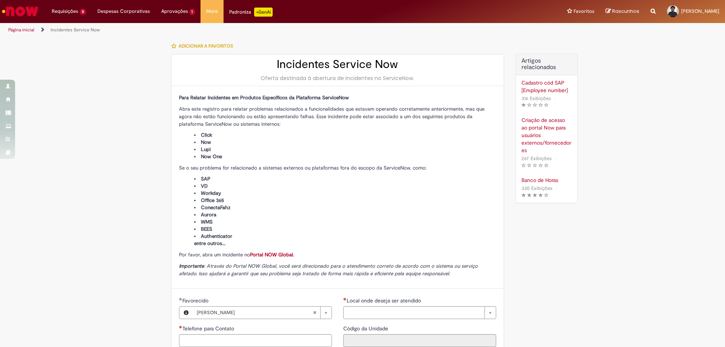 This screenshot has width=725, height=347. Describe the element at coordinates (584, 11) in the screenshot. I see `span: Favoritos` at that location.